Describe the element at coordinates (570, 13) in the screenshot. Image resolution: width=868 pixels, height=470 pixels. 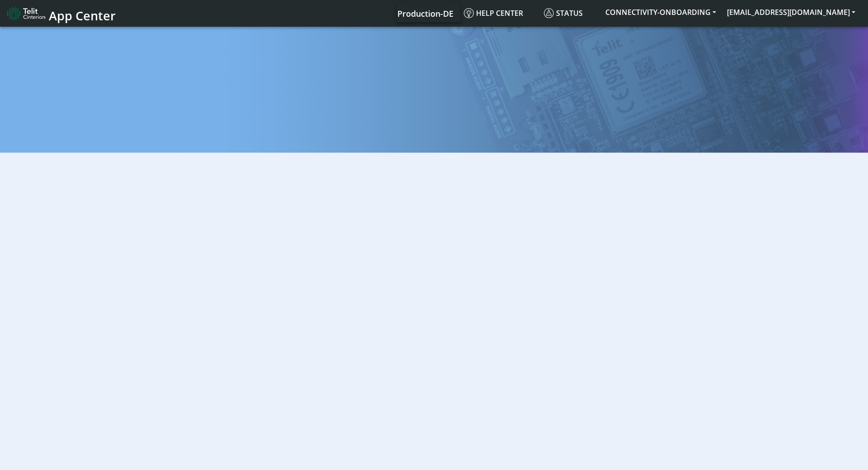
I see `a: Status` at that location.